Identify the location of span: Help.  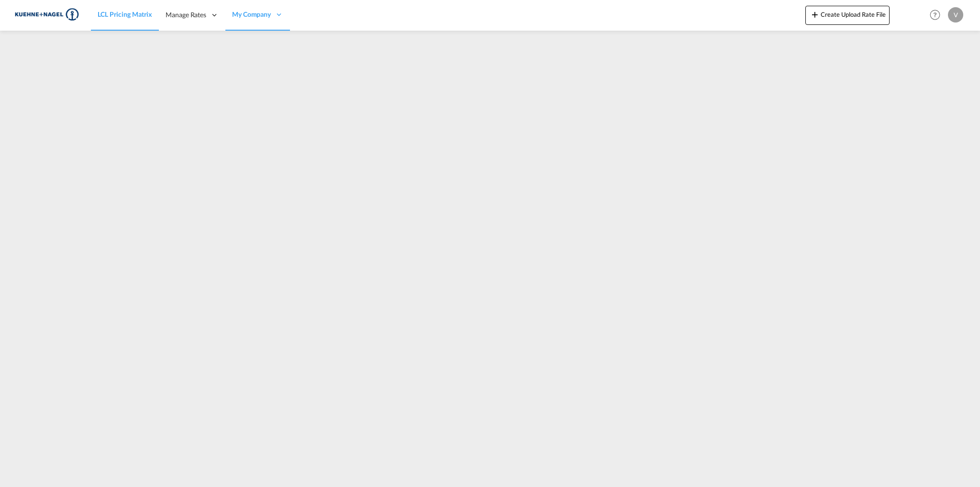
(935, 15).